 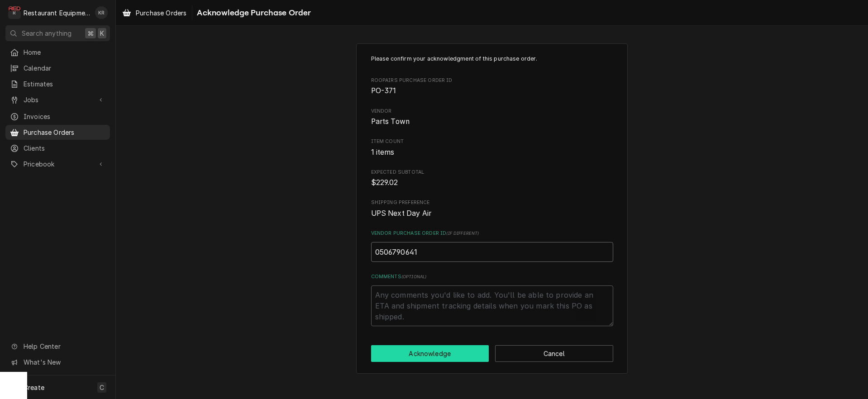 What do you see at coordinates (58, 52) in the screenshot?
I see `a: Home` at bounding box center [58, 52].